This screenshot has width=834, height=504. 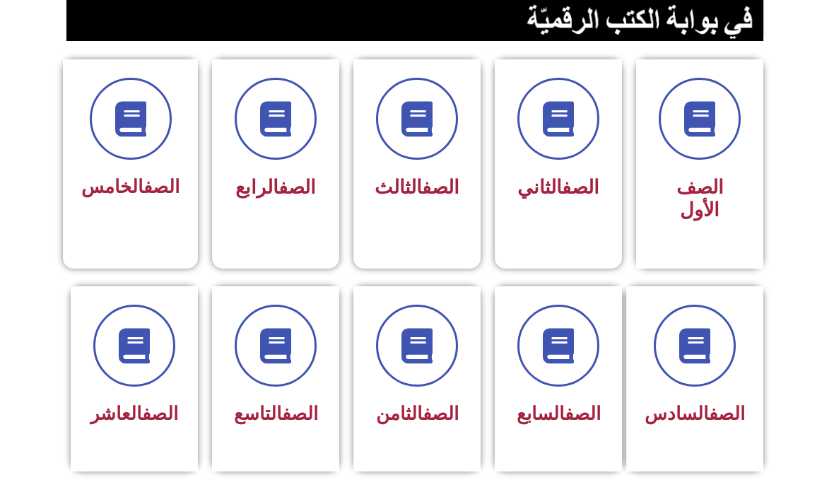 I want to click on span: الثاني, so click(x=559, y=187).